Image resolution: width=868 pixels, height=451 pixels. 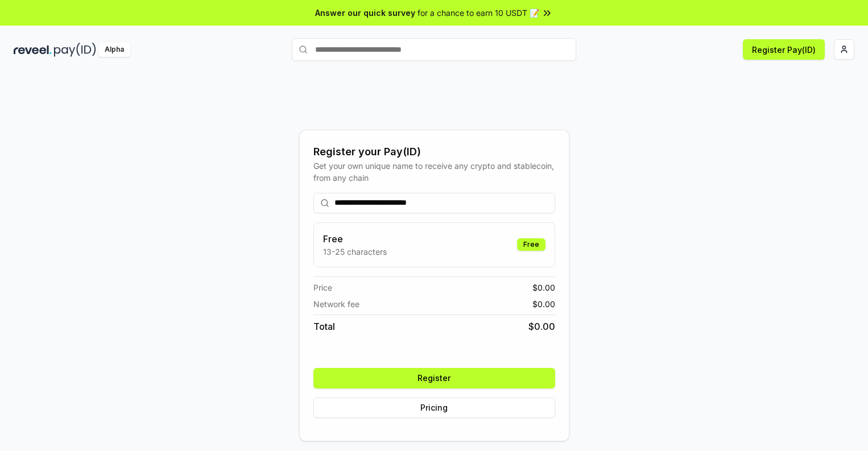 What do you see at coordinates (355, 252) in the screenshot?
I see `p: 13-25 characters` at bounding box center [355, 252].